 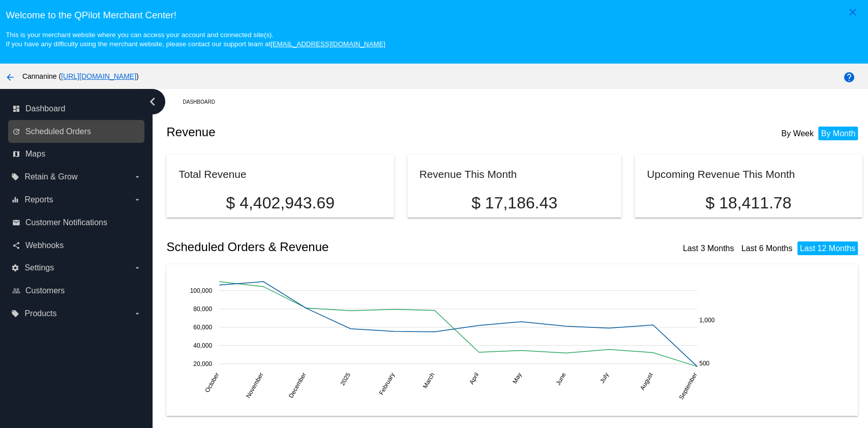 I want to click on a: dashboard Dashboard, so click(x=77, y=109).